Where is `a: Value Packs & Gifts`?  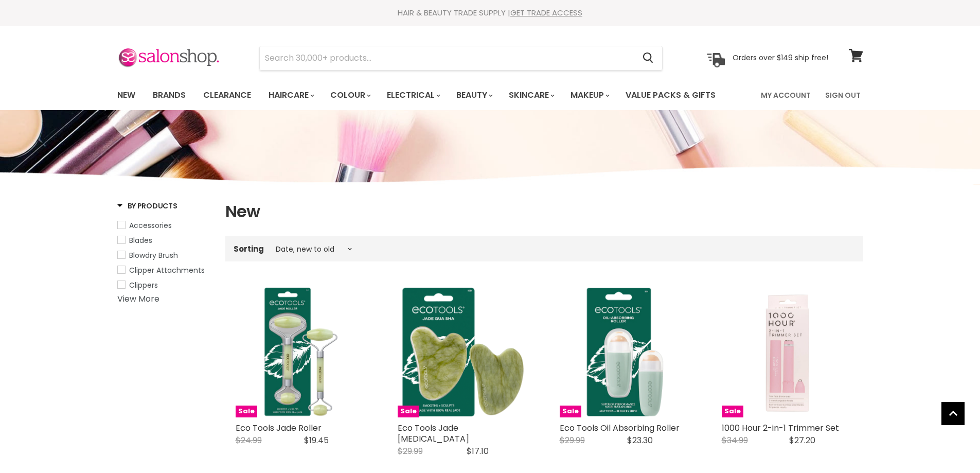
a: Value Packs & Gifts is located at coordinates (671, 95).